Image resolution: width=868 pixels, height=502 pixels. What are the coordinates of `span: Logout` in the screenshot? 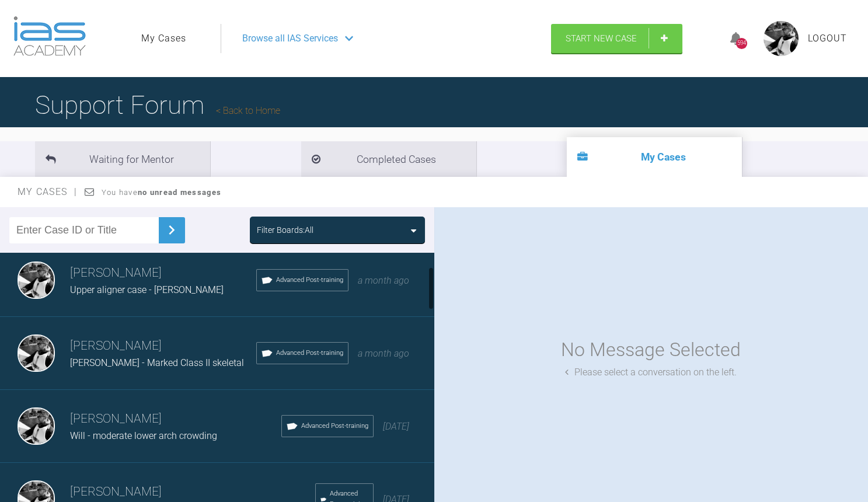 It's located at (827, 38).